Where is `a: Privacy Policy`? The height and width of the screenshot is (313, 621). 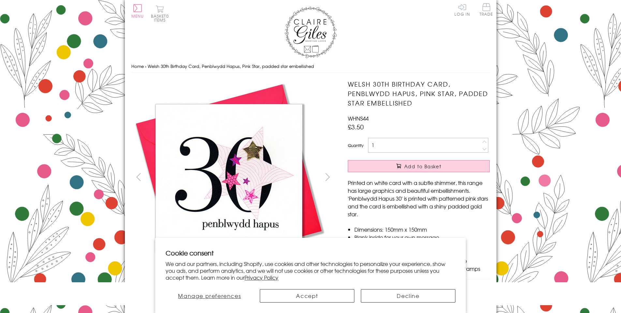 a: Privacy Policy is located at coordinates (262, 277).